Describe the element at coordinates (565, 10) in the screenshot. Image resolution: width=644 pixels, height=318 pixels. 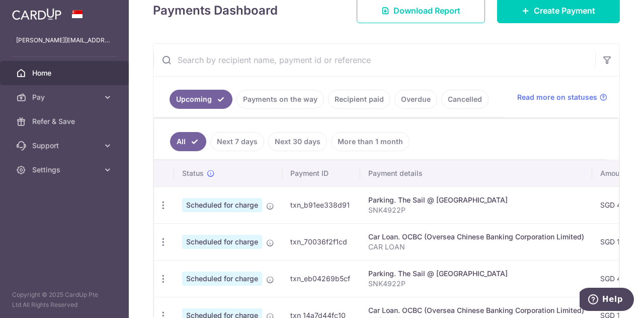
I see `span: Create Payment` at that location.